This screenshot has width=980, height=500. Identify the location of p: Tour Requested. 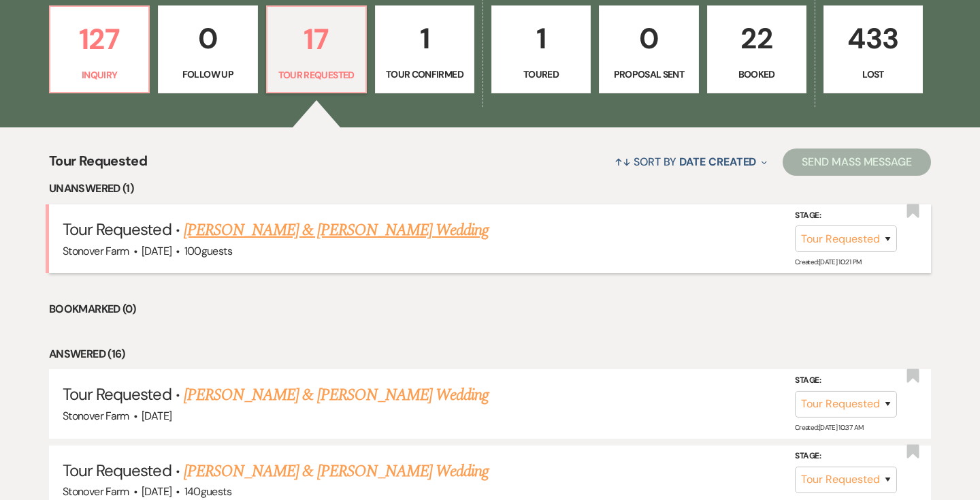
(316, 75).